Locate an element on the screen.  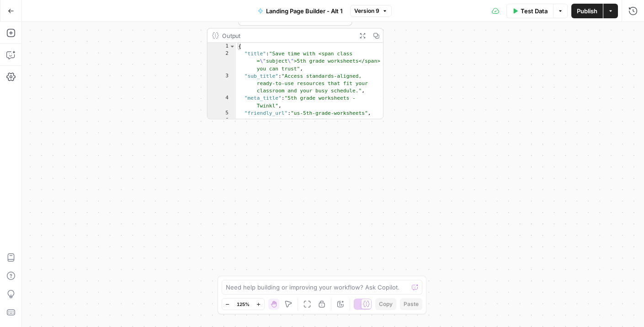
span: Test Data is located at coordinates (534, 11).